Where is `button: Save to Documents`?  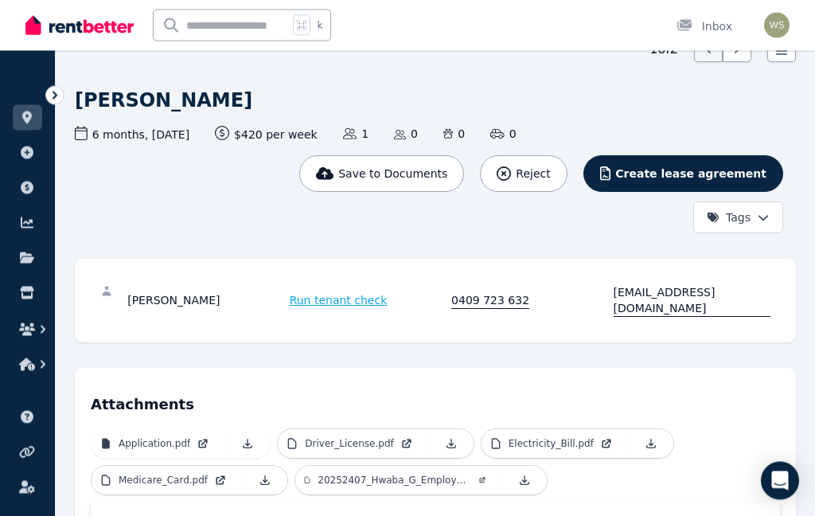 button: Save to Documents is located at coordinates (382, 174).